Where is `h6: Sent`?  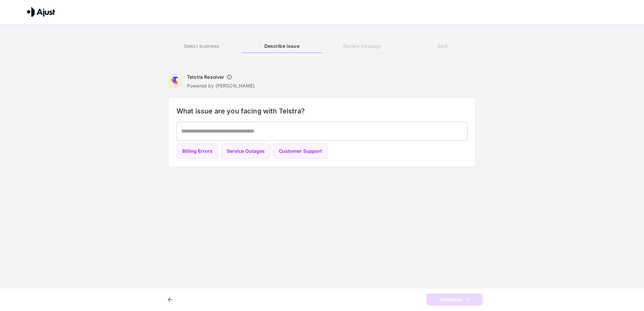 h6: Sent is located at coordinates (443, 46).